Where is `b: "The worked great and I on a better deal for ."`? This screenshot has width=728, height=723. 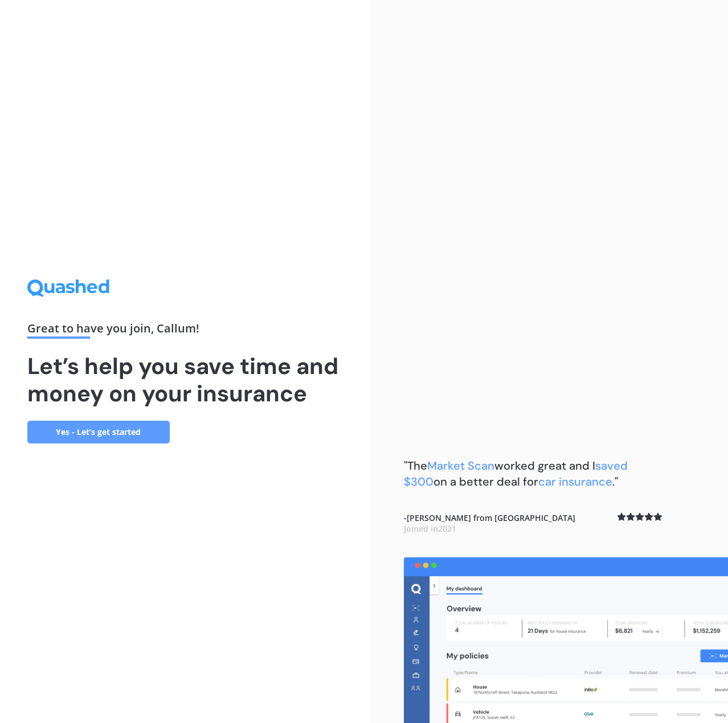 b: "The worked great and I on a better deal for ." is located at coordinates (515, 473).